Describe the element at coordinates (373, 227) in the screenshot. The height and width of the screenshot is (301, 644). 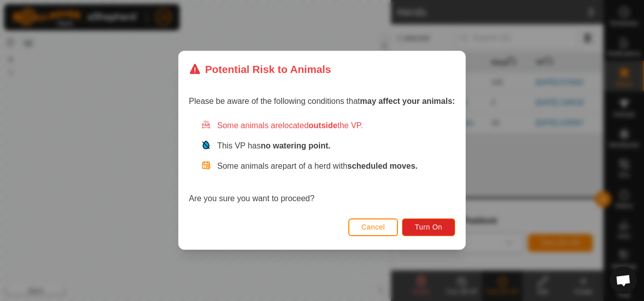
I see `button: Cancel` at that location.